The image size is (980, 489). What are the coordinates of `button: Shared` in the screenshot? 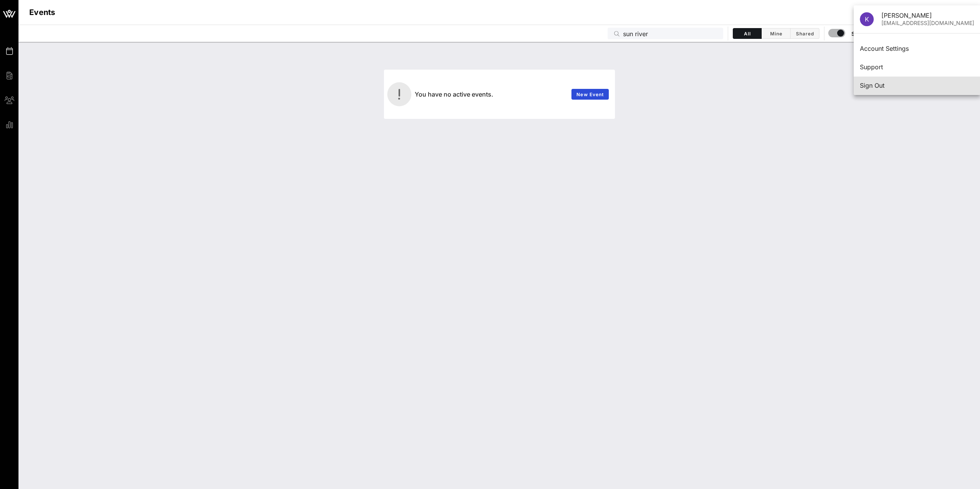 It's located at (805, 33).